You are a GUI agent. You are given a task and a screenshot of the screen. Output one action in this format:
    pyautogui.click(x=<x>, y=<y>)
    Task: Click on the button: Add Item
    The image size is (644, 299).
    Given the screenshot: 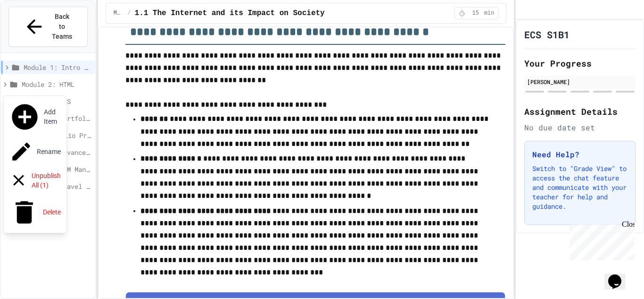 What is the action you would take?
    pyautogui.click(x=35, y=117)
    